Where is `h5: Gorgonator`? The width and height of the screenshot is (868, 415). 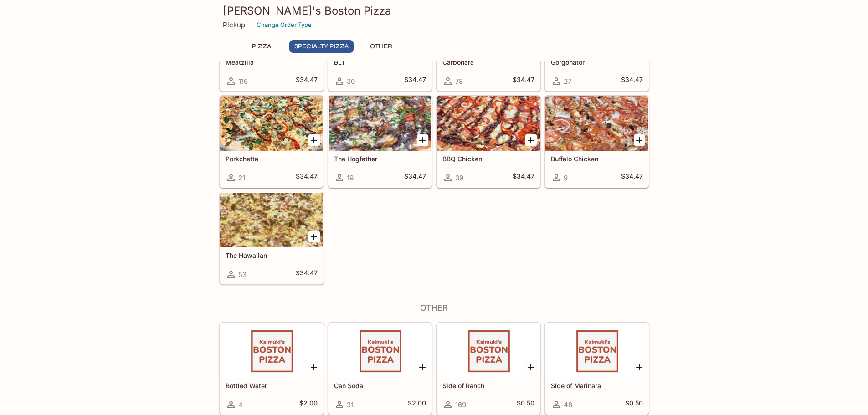
h5: Gorgonator is located at coordinates (596, 62).